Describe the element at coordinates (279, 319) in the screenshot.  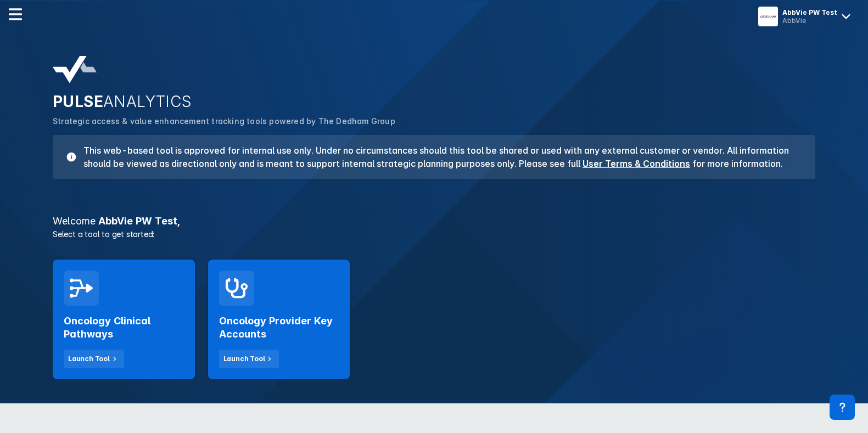
I see `a: Oncology Provider Key AccountsLaunch Tool` at that location.